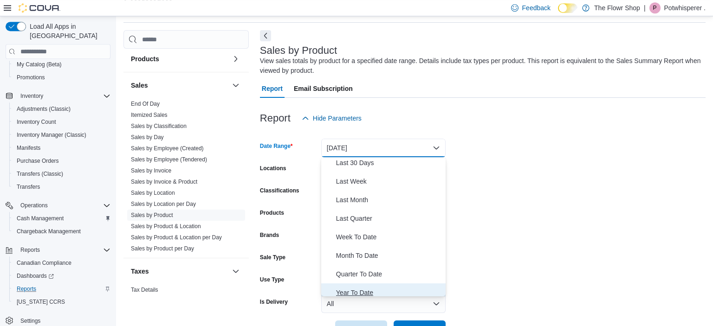 The height and width of the screenshot is (326, 713). I want to click on span: Sales by Location per Day, so click(163, 204).